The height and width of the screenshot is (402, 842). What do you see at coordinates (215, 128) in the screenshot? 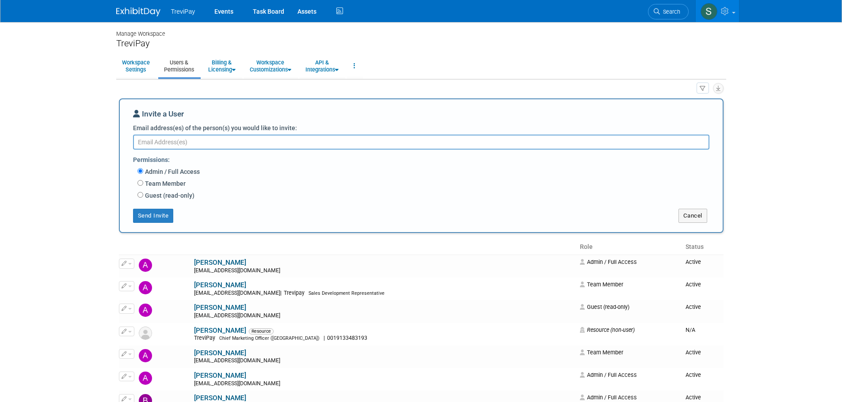
I see `label: Email address(es) of the person(s) you would like to invite:` at bounding box center [215, 128].